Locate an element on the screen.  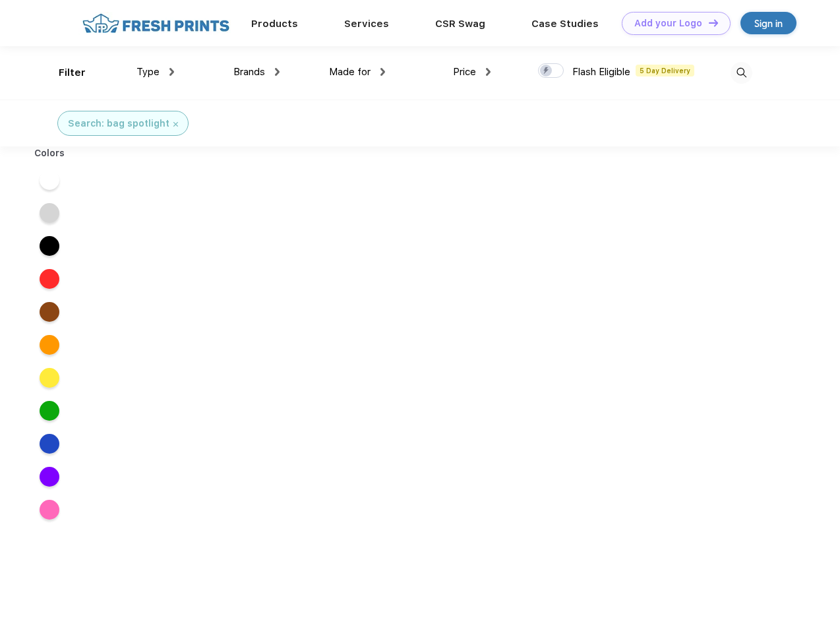
div: Add your Logo is located at coordinates (668, 23).